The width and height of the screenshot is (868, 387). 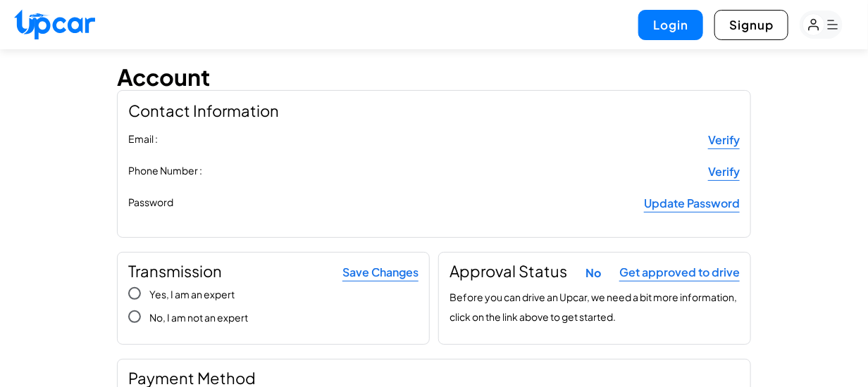 What do you see at coordinates (220, 203) in the screenshot?
I see `label: Password` at bounding box center [220, 203].